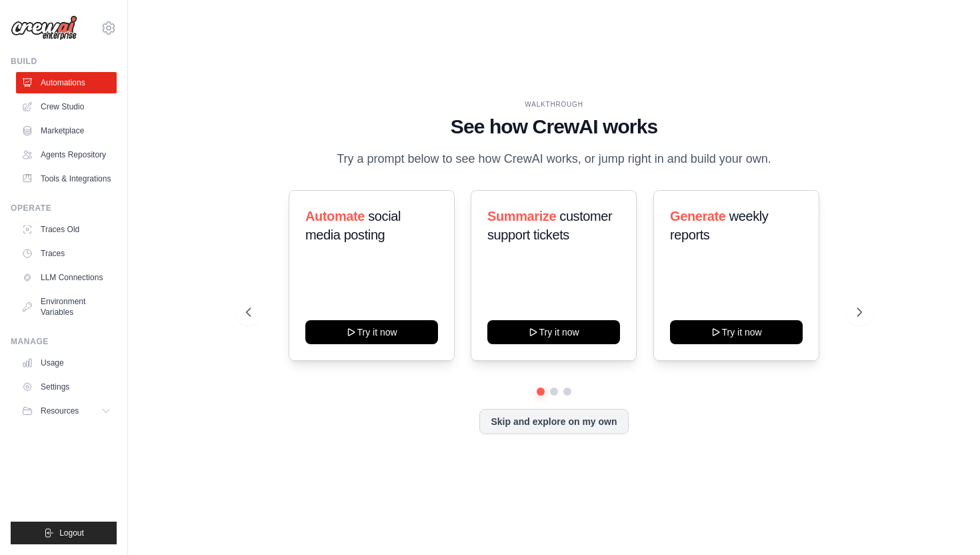 Image resolution: width=980 pixels, height=555 pixels. What do you see at coordinates (63, 208) in the screenshot?
I see `div: Operate` at bounding box center [63, 208].